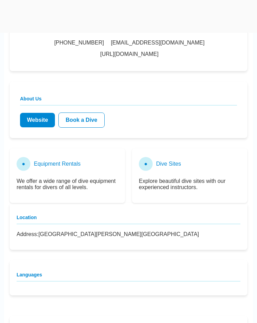 This screenshot has height=323, width=257. Describe the element at coordinates (67, 185) in the screenshot. I see `p: We offer a wide range of dive equipment rentals for divers of all levels.` at that location.